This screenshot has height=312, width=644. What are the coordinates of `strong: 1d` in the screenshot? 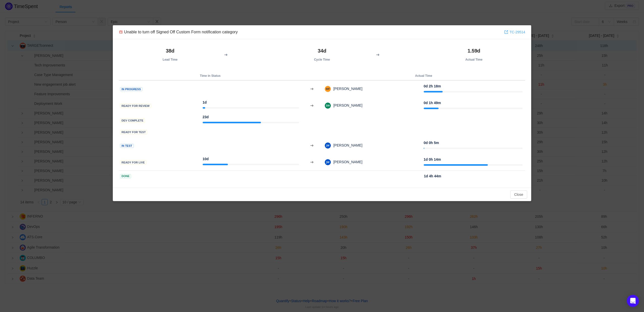 It's located at (204, 102).